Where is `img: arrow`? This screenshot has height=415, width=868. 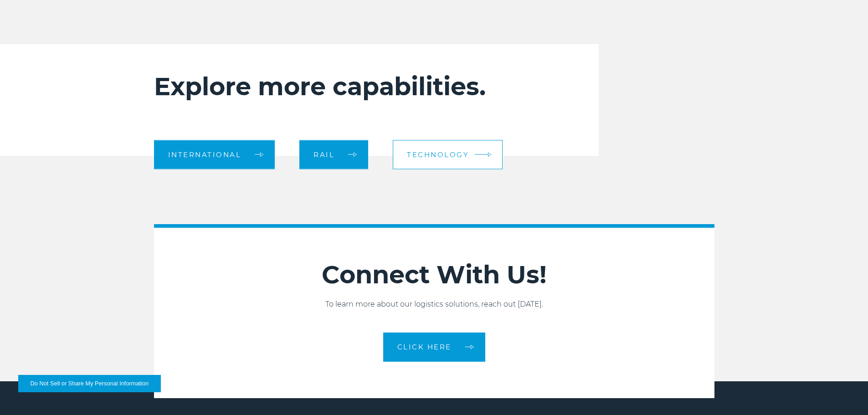
img: arrow is located at coordinates (490, 154).